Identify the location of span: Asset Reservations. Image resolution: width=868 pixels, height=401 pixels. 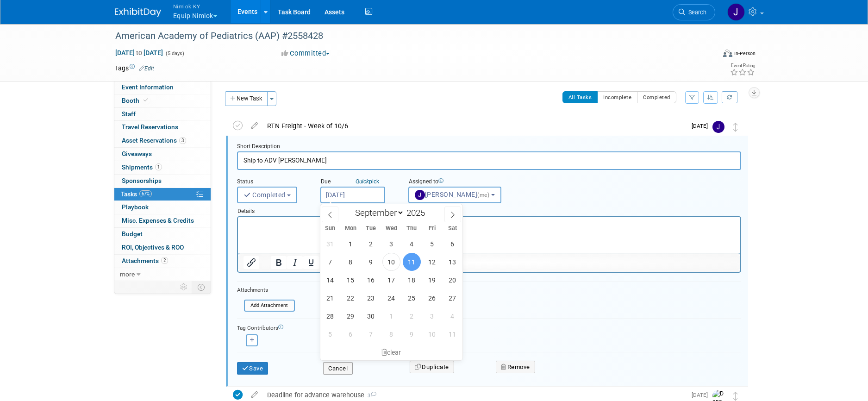
(154, 140).